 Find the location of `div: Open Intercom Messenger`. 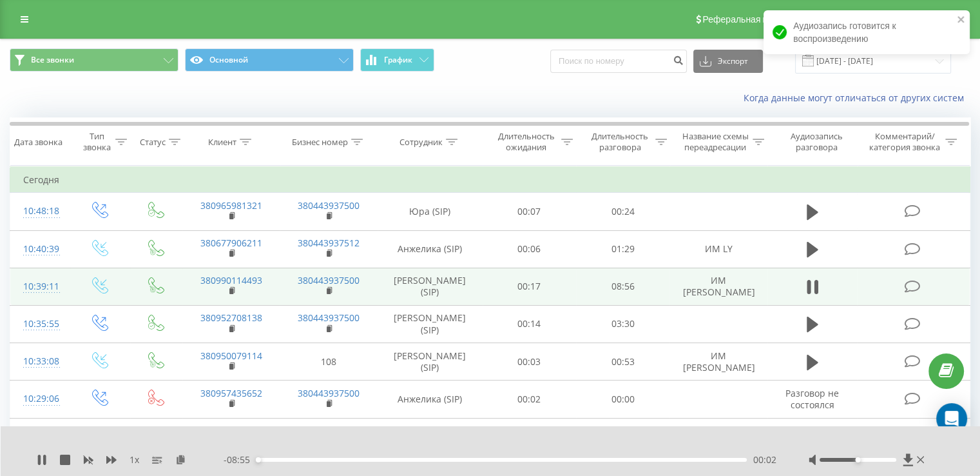

div: Open Intercom Messenger is located at coordinates (952, 419).